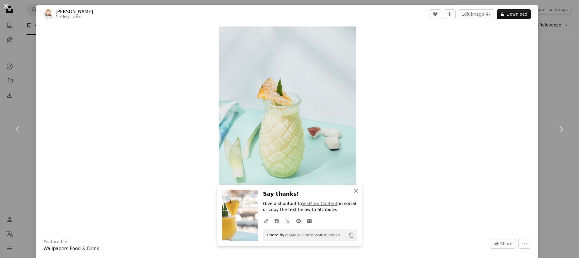 This screenshot has width=579, height=258. What do you see at coordinates (287, 129) in the screenshot?
I see `img: A pineapple drink with a slice of pineapple on the side` at bounding box center [287, 129].